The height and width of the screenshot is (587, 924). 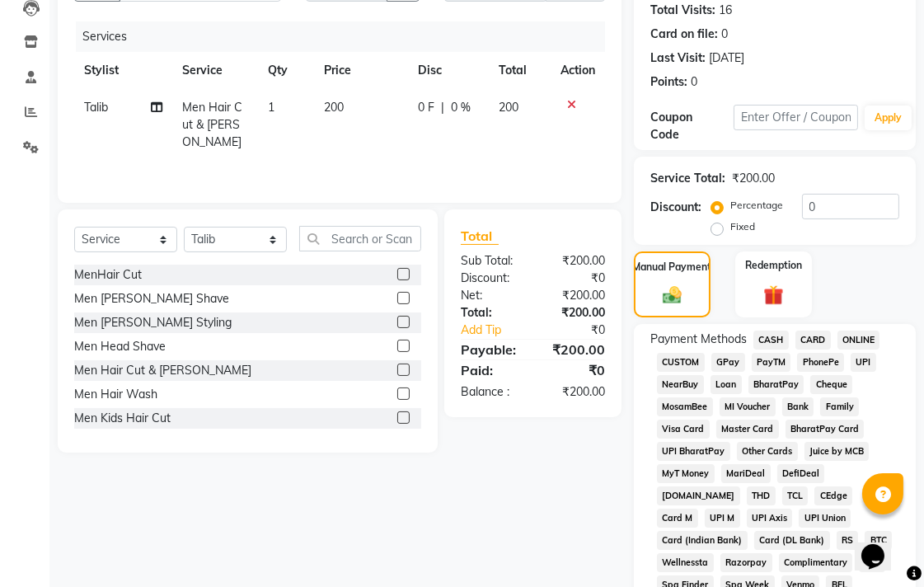 What do you see at coordinates (816, 562) in the screenshot?
I see `span: Complimentary` at bounding box center [816, 562].